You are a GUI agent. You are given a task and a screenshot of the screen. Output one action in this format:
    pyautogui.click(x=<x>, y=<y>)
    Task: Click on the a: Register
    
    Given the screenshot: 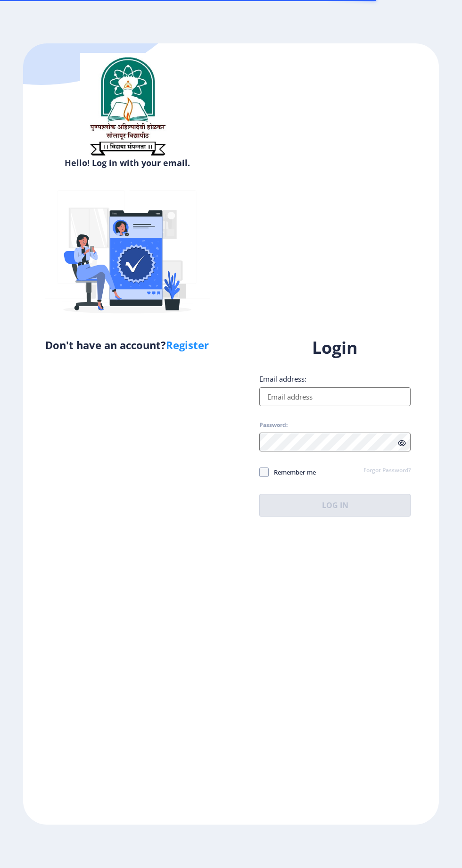 What is the action you would take?
    pyautogui.click(x=188, y=345)
    